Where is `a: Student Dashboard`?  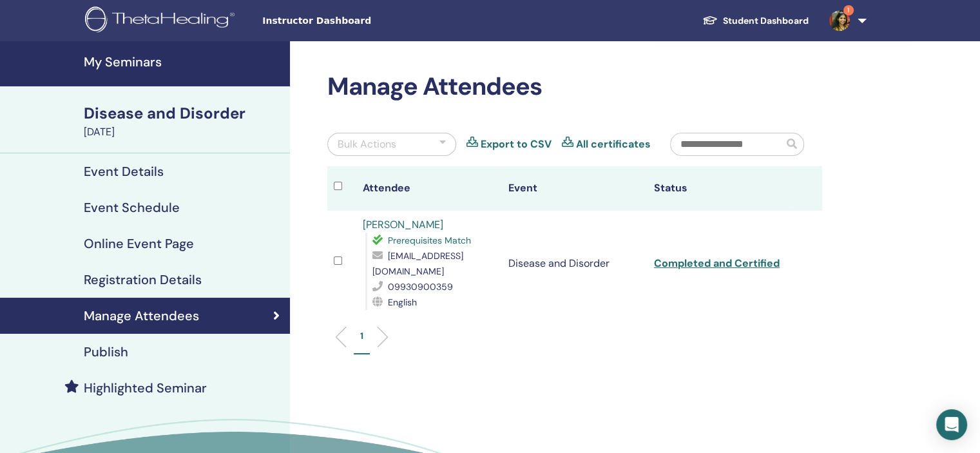
a: Student Dashboard is located at coordinates (755, 21).